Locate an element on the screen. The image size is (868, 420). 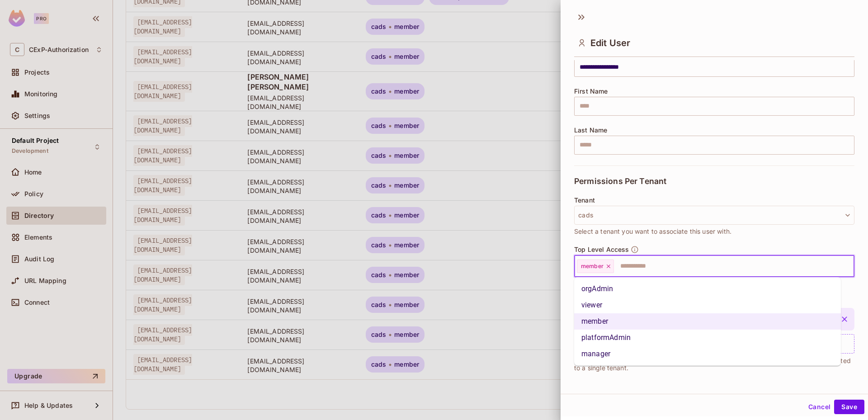
span: Permissions Per Tenant is located at coordinates (620, 182).